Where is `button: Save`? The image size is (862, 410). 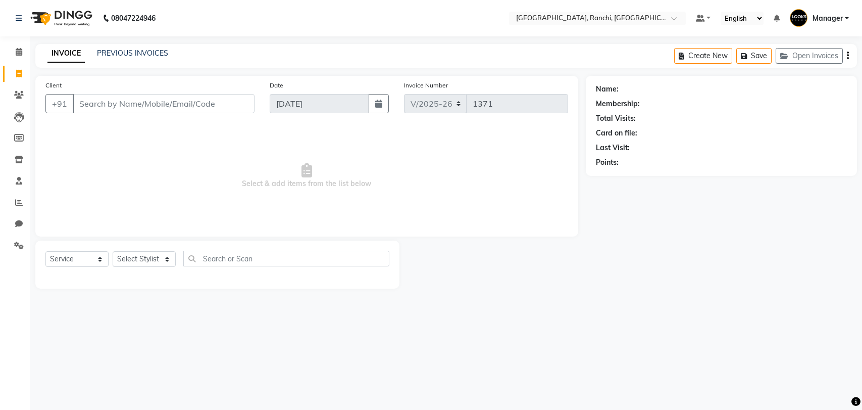 button: Save is located at coordinates (754, 56).